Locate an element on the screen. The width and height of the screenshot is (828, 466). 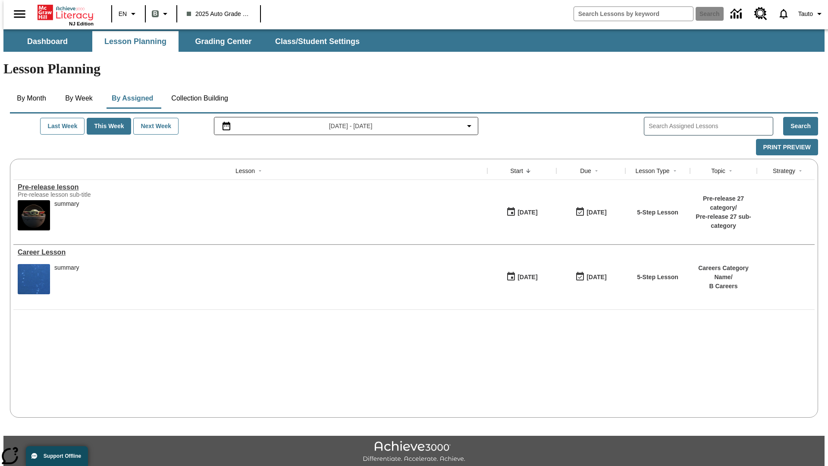
button: 01/17/26: Last day the lesson can be accessed is located at coordinates (591, 277).